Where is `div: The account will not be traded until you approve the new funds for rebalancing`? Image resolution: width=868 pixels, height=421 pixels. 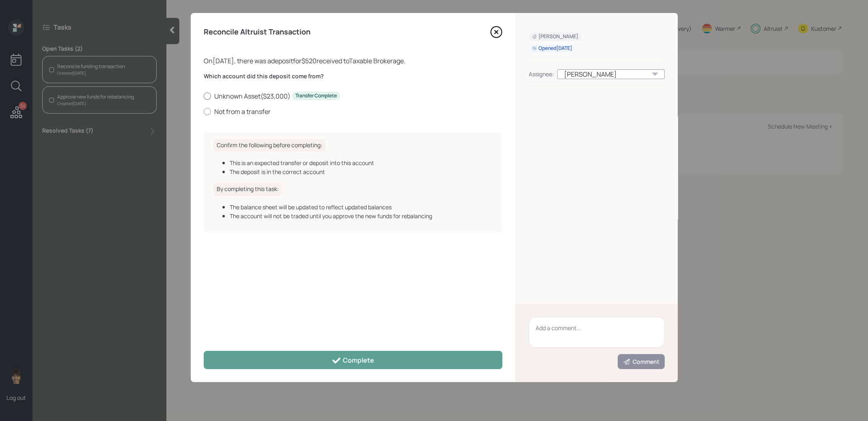
div: The account will not be traded until you approve the new funds for rebalancing is located at coordinates (361, 216).